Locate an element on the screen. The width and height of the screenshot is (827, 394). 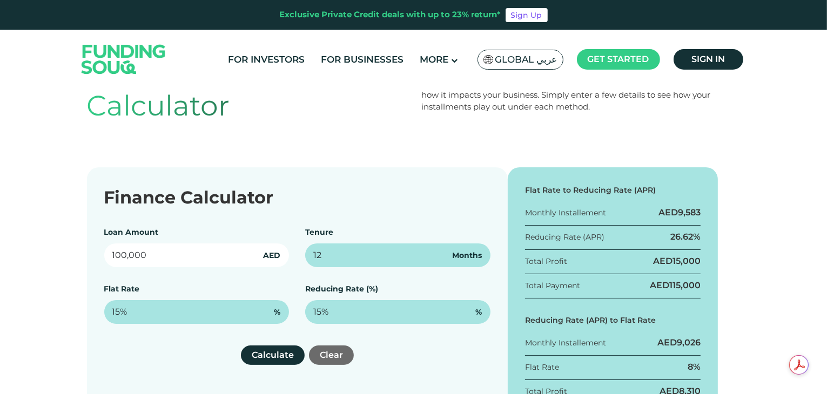
div: Reducing Rate (APR) is located at coordinates (565, 237).